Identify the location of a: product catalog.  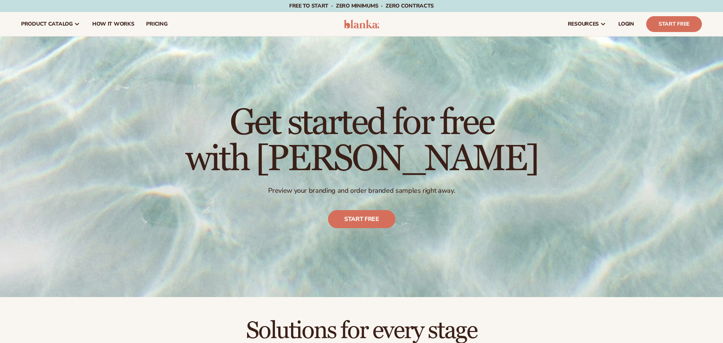
(50, 24).